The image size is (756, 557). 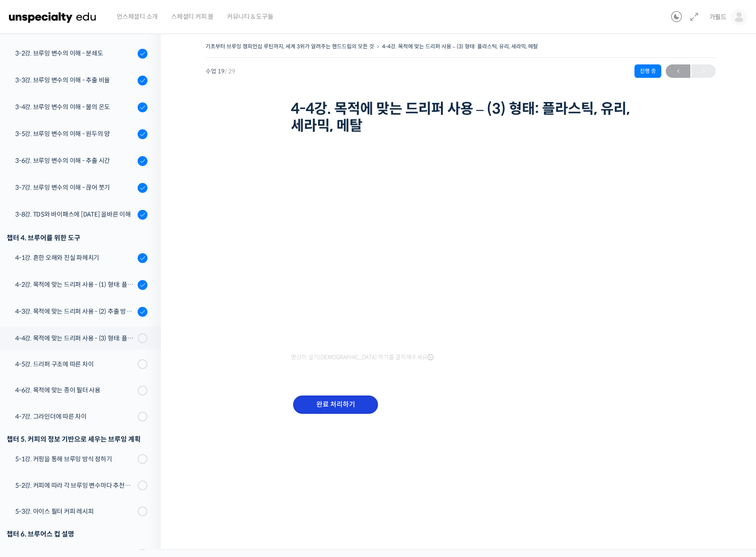 I want to click on div: 4-4강. 목적에 맞는 드리퍼 사용 - (3) 형태: 플라스틱, 유리, 세라믹, 메탈, so click(x=75, y=338).